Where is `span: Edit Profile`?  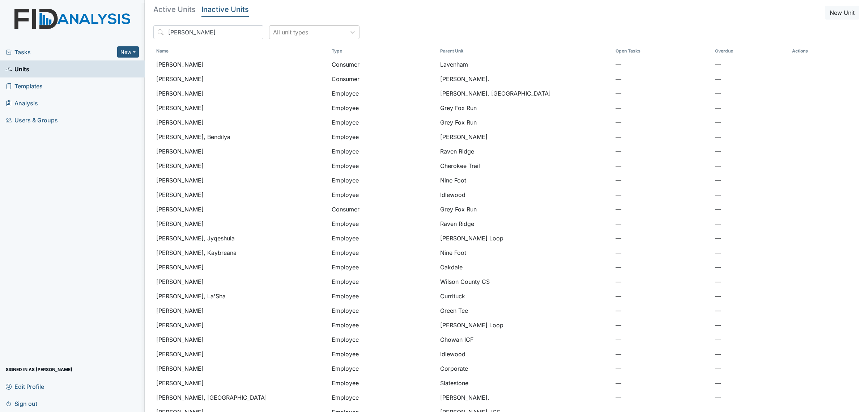 span: Edit Profile is located at coordinates (25, 386).